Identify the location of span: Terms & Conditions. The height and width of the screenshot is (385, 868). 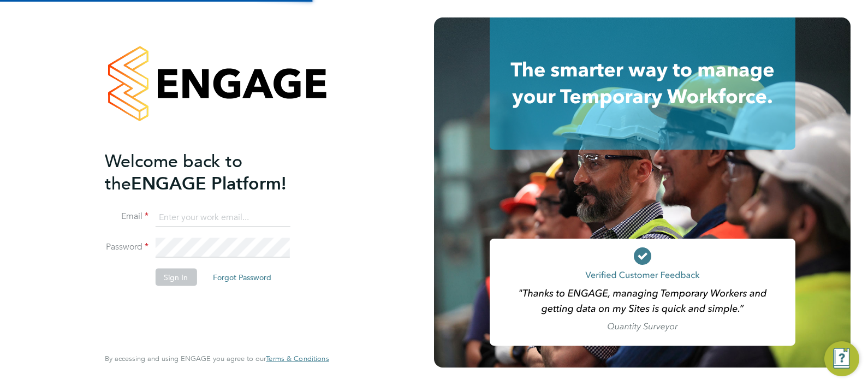
(297, 359).